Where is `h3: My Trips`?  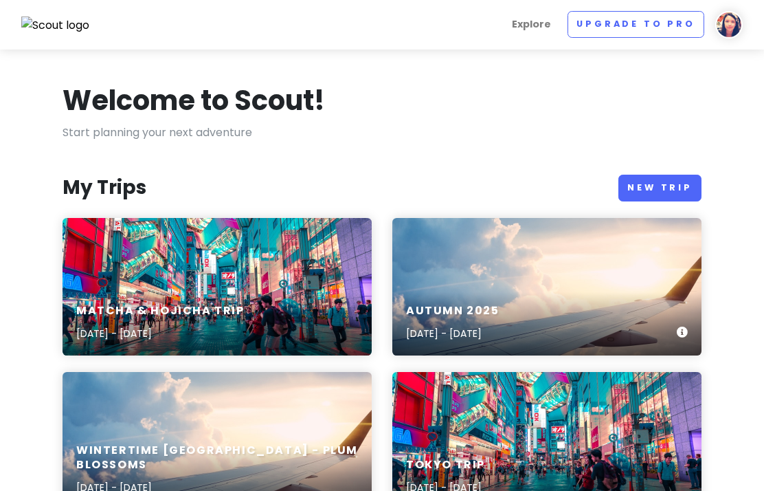 h3: My Trips is located at coordinates (104, 188).